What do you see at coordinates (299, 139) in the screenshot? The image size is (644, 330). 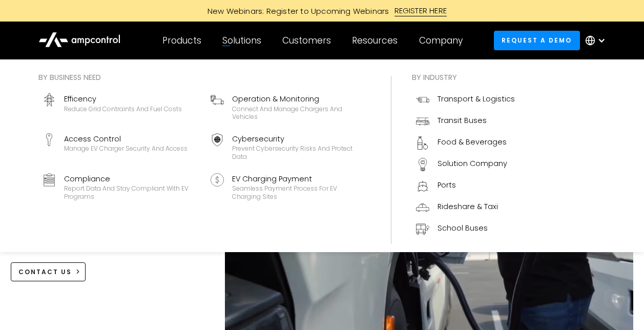 I see `div: Cybersecurity` at bounding box center [299, 139].